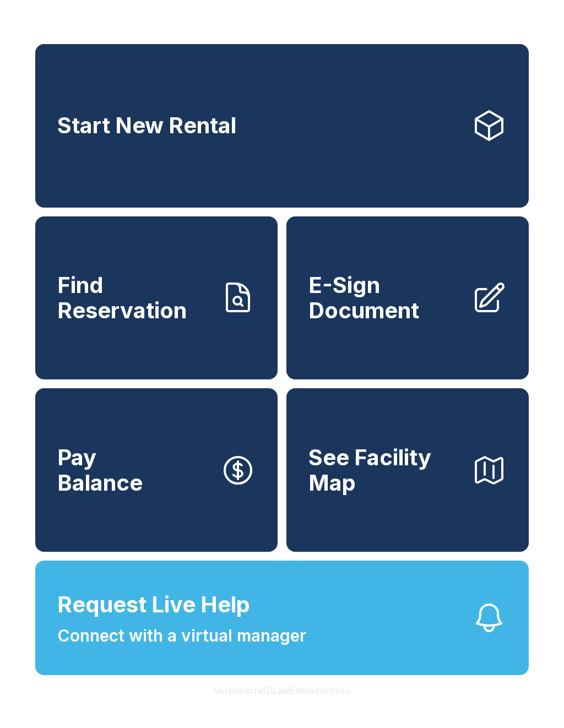  I want to click on button: VersionkrrefDLawElMlwz8nfSsJ, so click(282, 691).